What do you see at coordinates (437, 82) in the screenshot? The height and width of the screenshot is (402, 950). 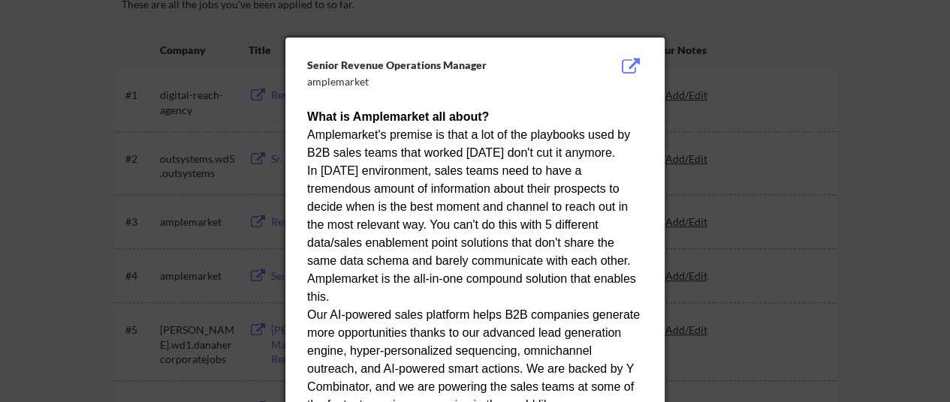 I see `div: amplemarket` at bounding box center [437, 82].